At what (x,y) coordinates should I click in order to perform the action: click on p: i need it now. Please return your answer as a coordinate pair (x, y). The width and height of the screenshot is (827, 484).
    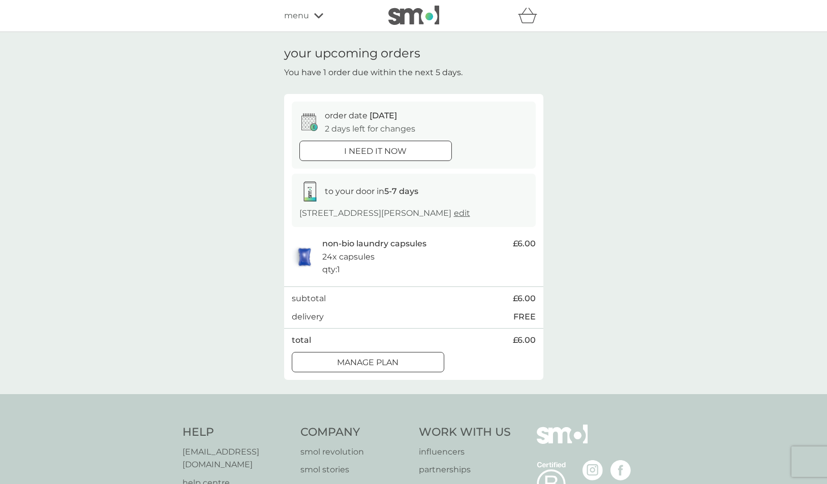
    Looking at the image, I should click on (375, 151).